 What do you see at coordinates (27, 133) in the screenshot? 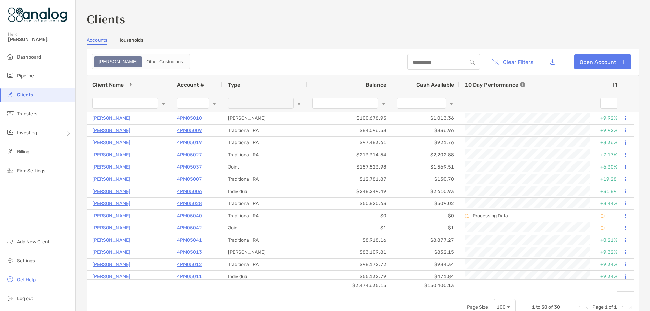
I see `span: Investing` at bounding box center [27, 133].